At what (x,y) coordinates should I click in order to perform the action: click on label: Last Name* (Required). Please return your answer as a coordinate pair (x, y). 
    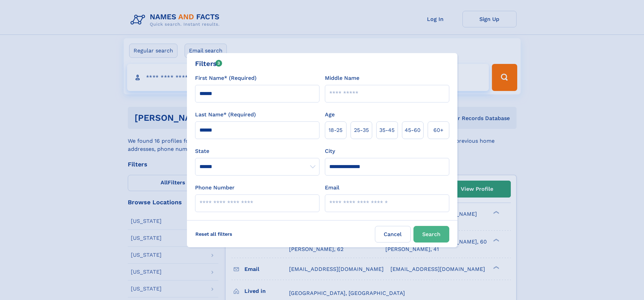
    Looking at the image, I should click on (225, 115).